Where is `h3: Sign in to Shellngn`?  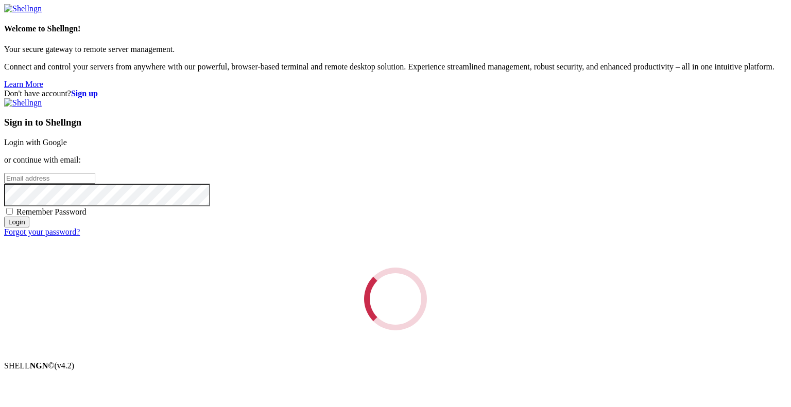
h3: Sign in to Shellngn is located at coordinates (395, 123).